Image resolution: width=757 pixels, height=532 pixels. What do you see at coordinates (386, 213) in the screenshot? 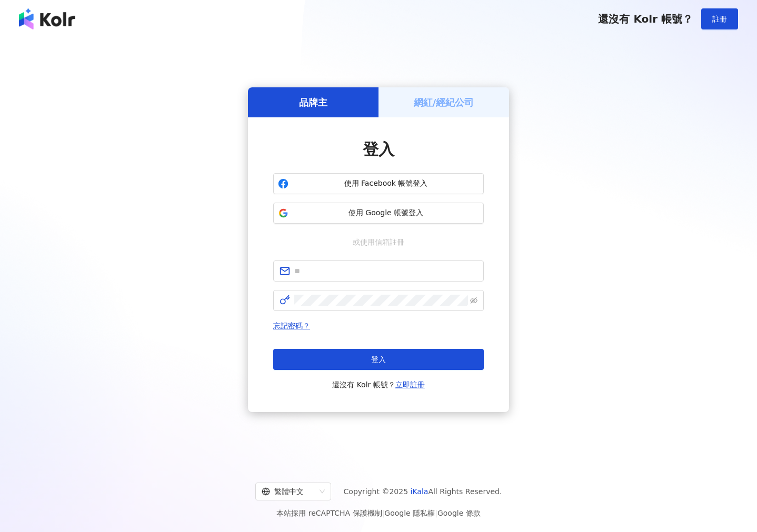
I see `span: 使用 Google 帳號登入` at bounding box center [386, 213].